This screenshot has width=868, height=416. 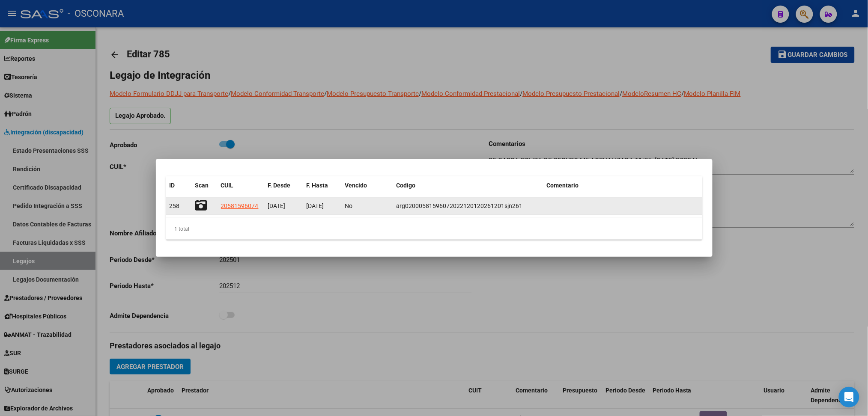 What do you see at coordinates (172, 185) in the screenshot?
I see `span: ID` at bounding box center [172, 185].